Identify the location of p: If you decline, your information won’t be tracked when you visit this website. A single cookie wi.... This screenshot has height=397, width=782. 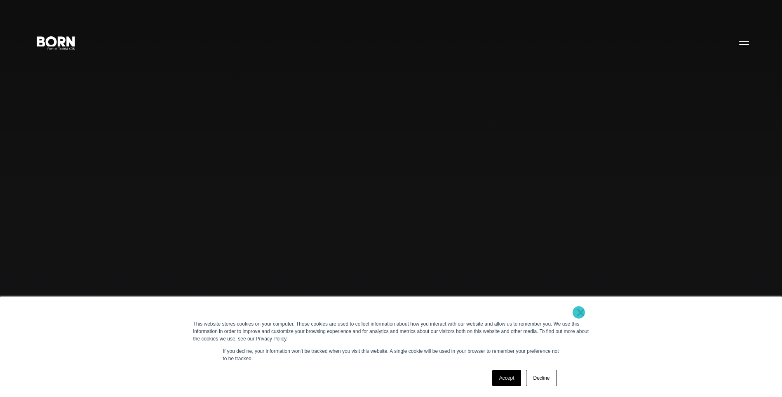
(391, 355).